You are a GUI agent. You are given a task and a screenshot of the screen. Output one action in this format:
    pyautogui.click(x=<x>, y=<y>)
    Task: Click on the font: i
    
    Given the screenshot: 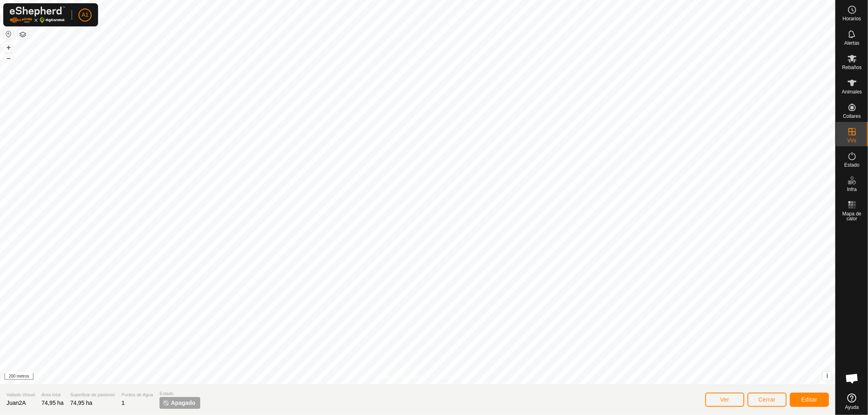 What is the action you would take?
    pyautogui.click(x=828, y=376)
    